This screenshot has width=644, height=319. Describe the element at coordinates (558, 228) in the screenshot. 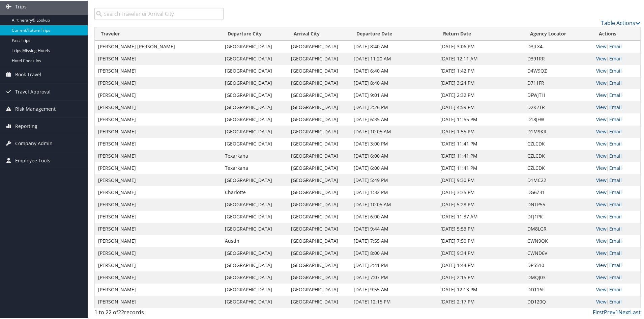

I see `td: DM8LGR` at that location.